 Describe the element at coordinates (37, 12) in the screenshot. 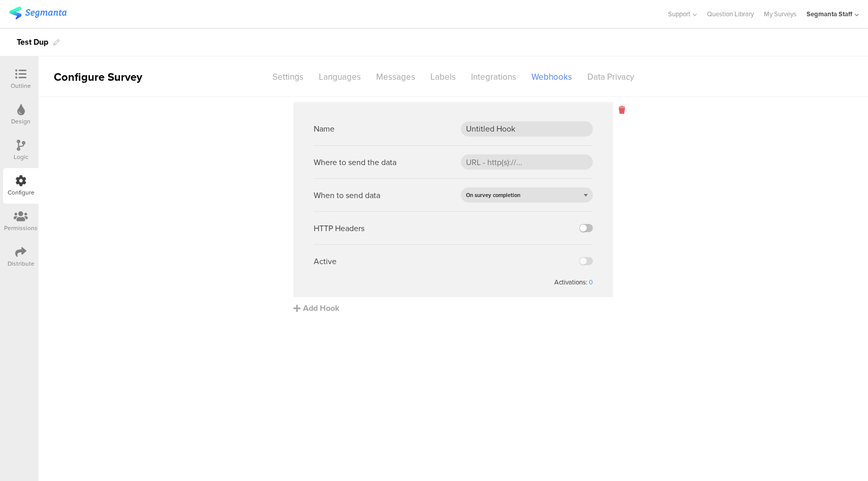

I see `img: segmanta logo` at that location.